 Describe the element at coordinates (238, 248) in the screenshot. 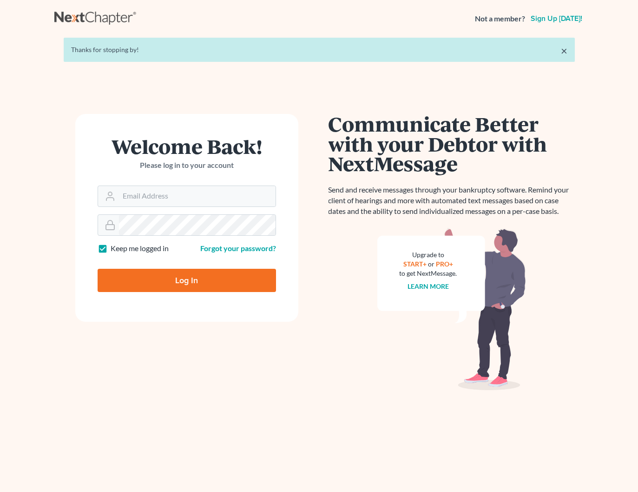

I see `a: Forgot your password?` at that location.